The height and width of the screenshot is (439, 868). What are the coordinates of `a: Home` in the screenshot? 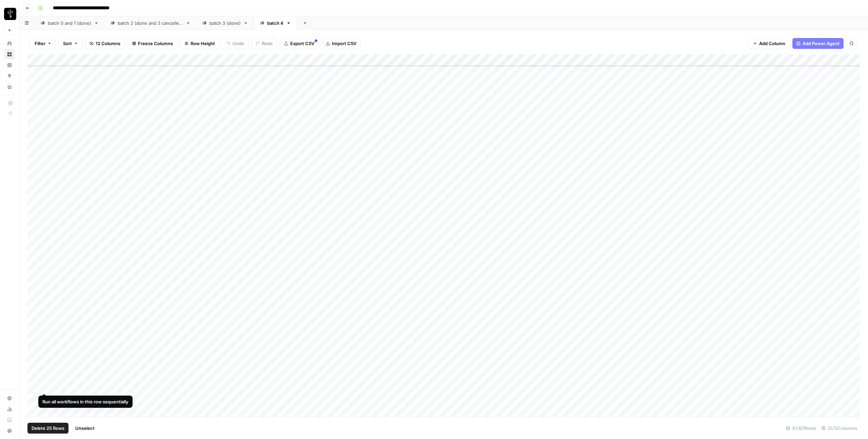 It's located at (10, 43).